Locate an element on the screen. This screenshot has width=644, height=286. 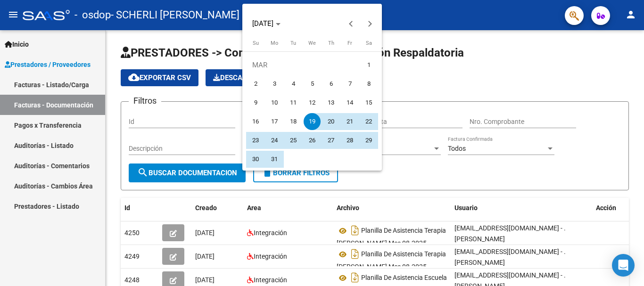
button: March 11, 2025 is located at coordinates (293, 102).